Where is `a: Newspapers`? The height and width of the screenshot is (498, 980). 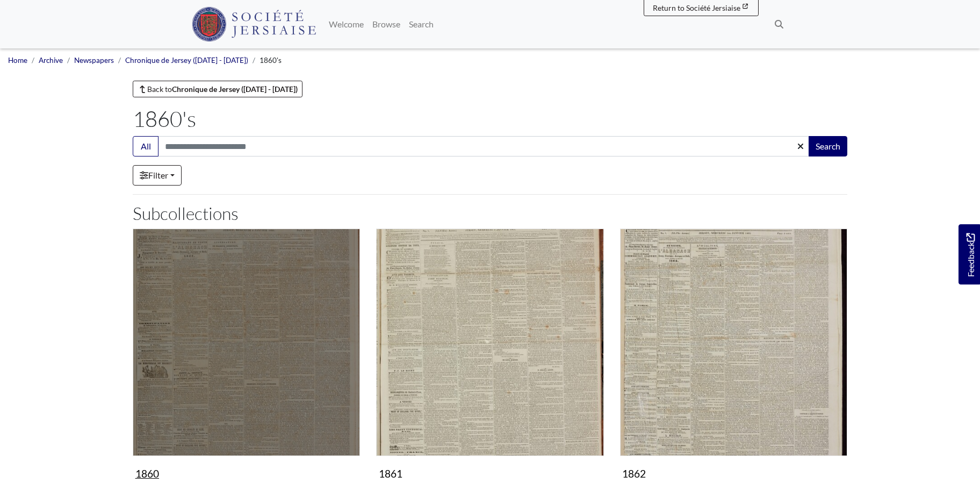 a: Newspapers is located at coordinates (94, 60).